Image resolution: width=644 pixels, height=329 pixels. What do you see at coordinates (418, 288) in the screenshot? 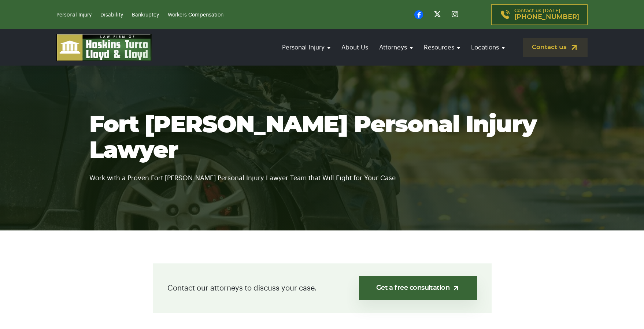
I see `a: Get a free consultation` at bounding box center [418, 288].